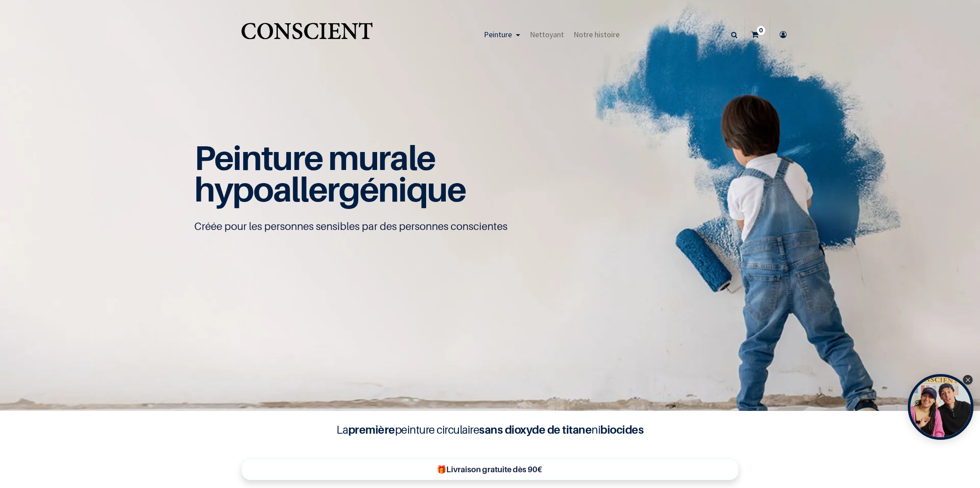 The width and height of the screenshot is (980, 488). Describe the element at coordinates (498, 34) in the screenshot. I see `span: Peinture` at that location.